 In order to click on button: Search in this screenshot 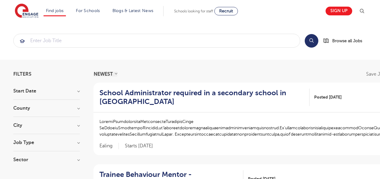, I will do `click(311, 41)`.